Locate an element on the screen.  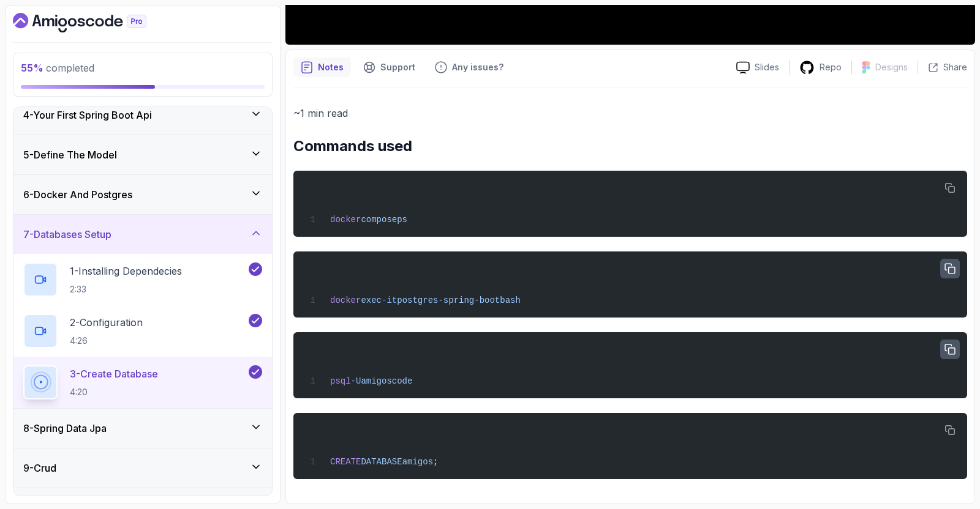
button: 7-Databases Setup is located at coordinates (143, 234).